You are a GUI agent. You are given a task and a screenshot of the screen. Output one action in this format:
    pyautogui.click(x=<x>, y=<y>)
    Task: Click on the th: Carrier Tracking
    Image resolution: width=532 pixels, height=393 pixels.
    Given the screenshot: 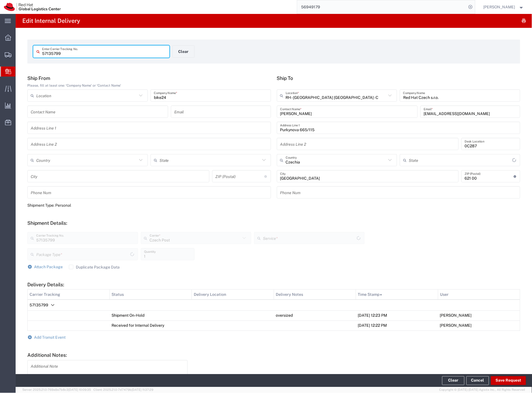 What is the action you would take?
    pyautogui.click(x=69, y=295)
    